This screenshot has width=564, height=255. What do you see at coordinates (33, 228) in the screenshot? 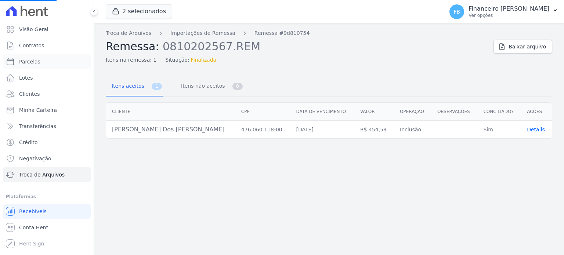
I see `span: Conta Hent` at bounding box center [33, 228].